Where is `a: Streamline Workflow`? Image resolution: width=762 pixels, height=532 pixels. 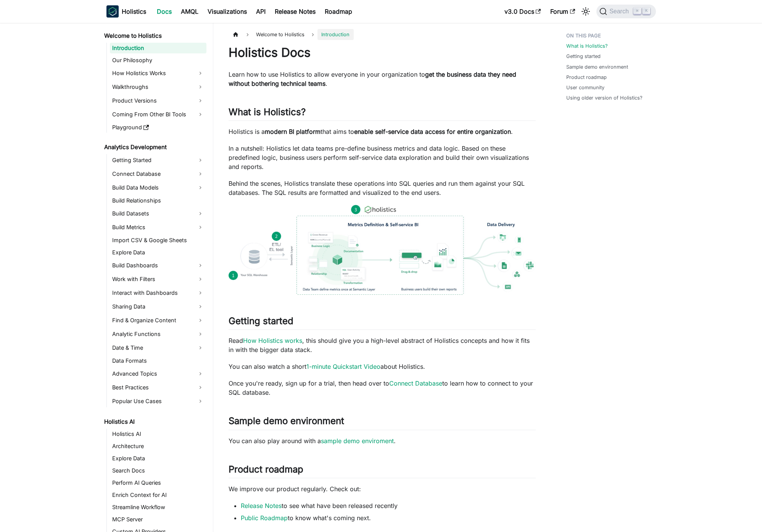 a: Streamline Workflow is located at coordinates (158, 507).